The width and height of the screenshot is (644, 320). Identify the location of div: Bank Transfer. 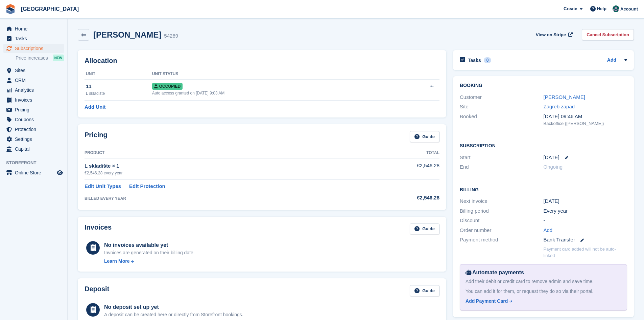
(585, 240).